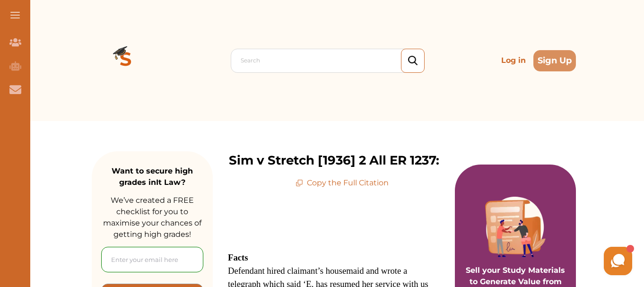 Image resolution: width=644 pixels, height=287 pixels. What do you see at coordinates (152, 217) in the screenshot?
I see `span: We’ve created a FREE checklist for you to maximise your chances of getting high grades!` at bounding box center [152, 217].